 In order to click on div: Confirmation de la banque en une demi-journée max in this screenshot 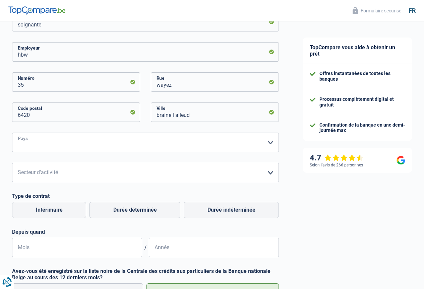, I will do `click(362, 128)`.